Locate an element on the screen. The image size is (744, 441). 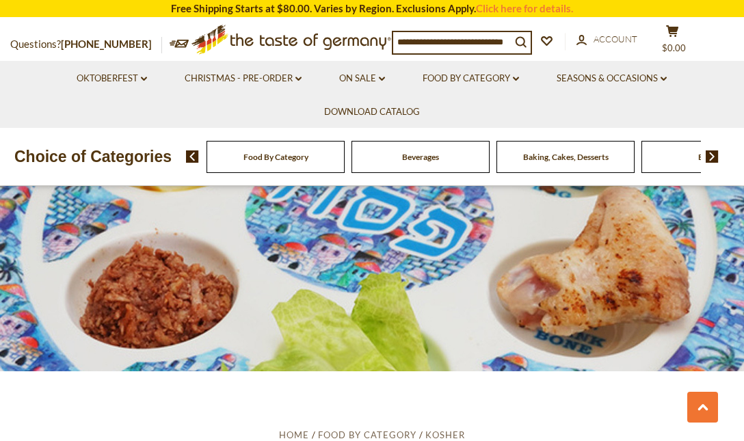
img: previous arrow is located at coordinates (192, 157).